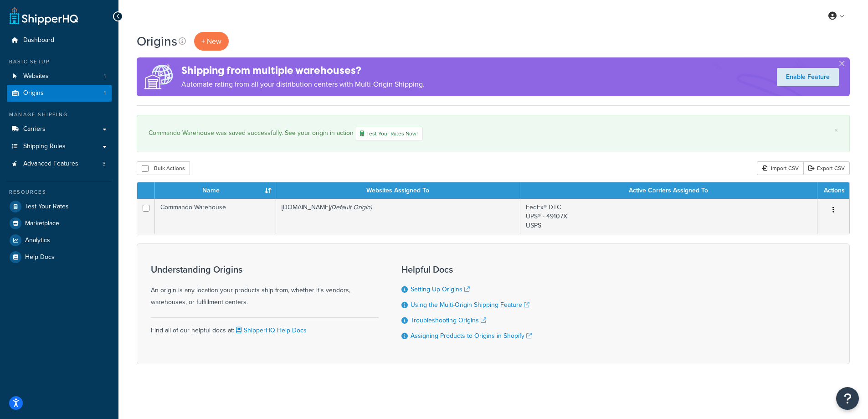 This screenshot has height=419, width=868. I want to click on button: Bulk Actions, so click(163, 168).